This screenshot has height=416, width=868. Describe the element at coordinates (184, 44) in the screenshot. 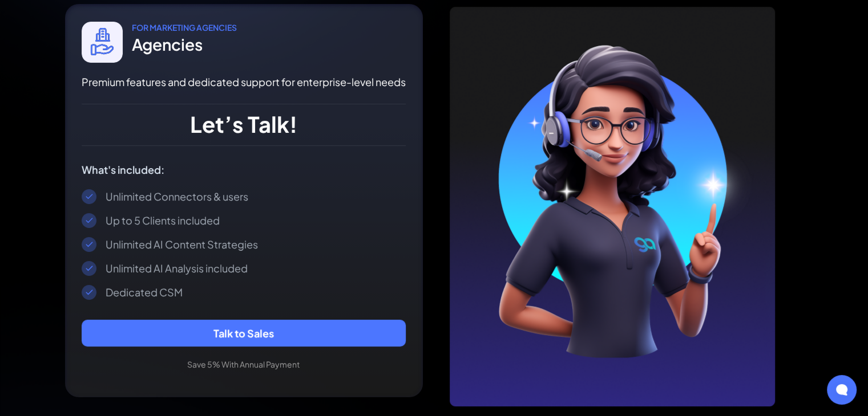

I see `div: Agencies` at that location.